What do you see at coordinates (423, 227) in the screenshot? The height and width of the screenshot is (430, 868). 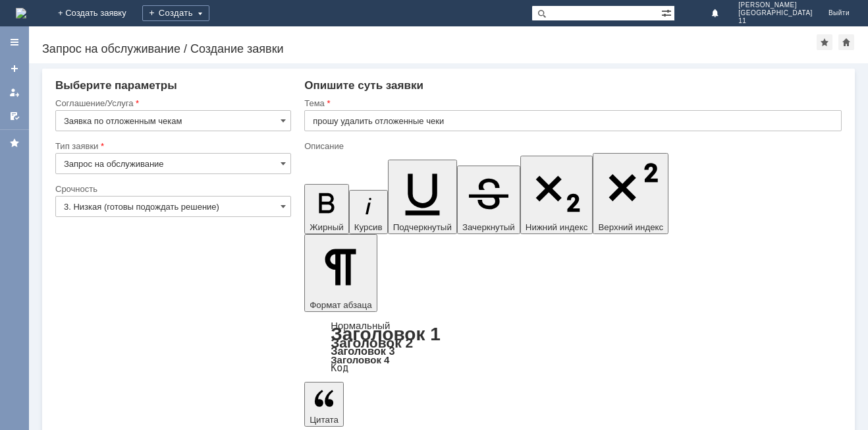 I see `span: Подчеркнутый` at bounding box center [423, 227].